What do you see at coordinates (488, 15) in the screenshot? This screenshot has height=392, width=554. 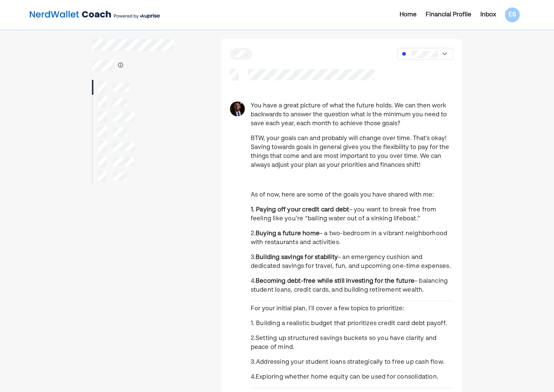 I see `div: Inbox` at bounding box center [488, 15].